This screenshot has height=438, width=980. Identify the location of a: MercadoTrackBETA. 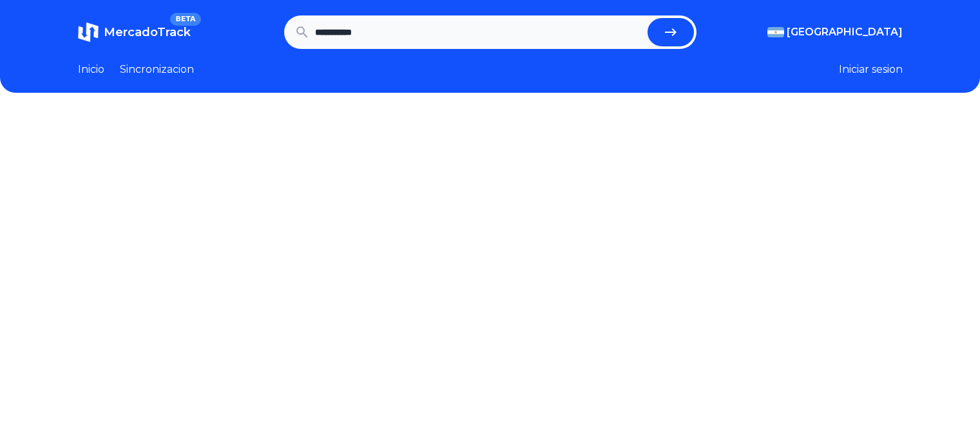
(134, 32).